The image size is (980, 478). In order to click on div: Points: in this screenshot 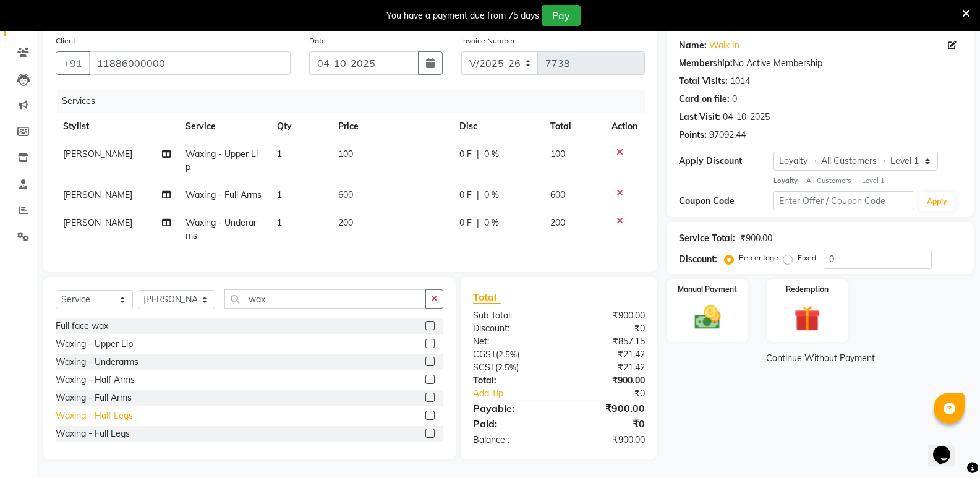, I will do `click(692, 135)`.